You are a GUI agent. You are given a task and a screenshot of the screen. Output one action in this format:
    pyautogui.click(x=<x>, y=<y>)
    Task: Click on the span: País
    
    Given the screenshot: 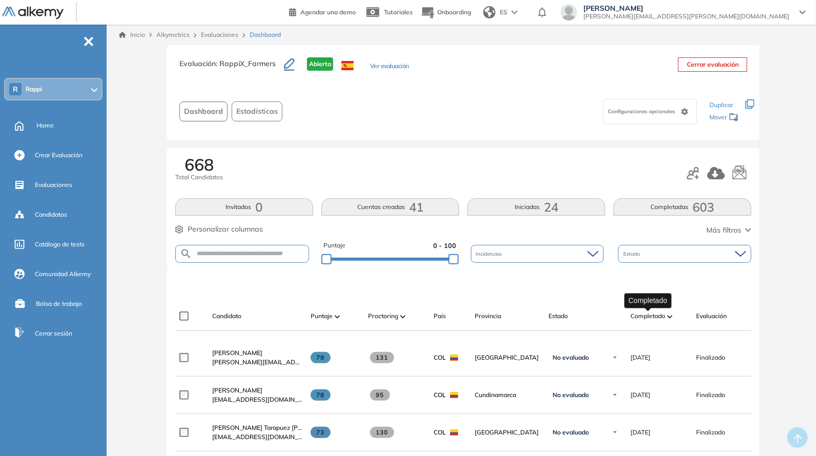 What is the action you would take?
    pyautogui.click(x=440, y=316)
    